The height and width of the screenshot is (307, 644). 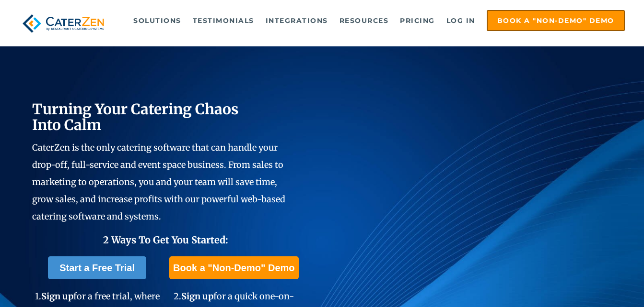 I want to click on div: Navigation Menu, so click(x=373, y=21).